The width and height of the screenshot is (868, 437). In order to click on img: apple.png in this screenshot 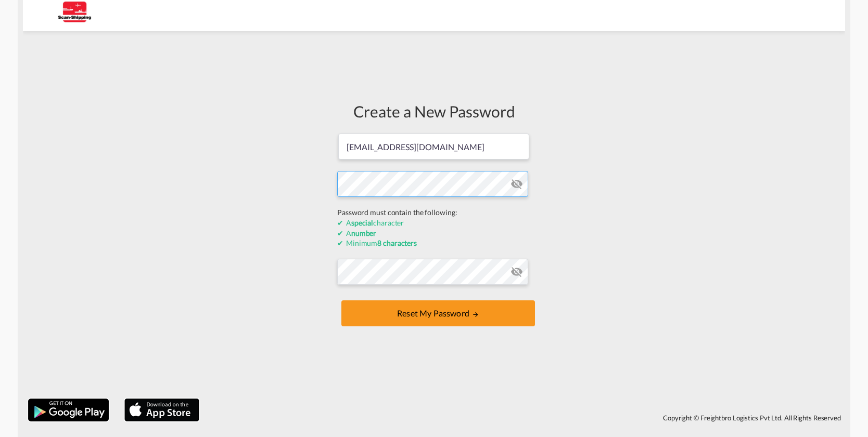, I will do `click(162, 411)`.